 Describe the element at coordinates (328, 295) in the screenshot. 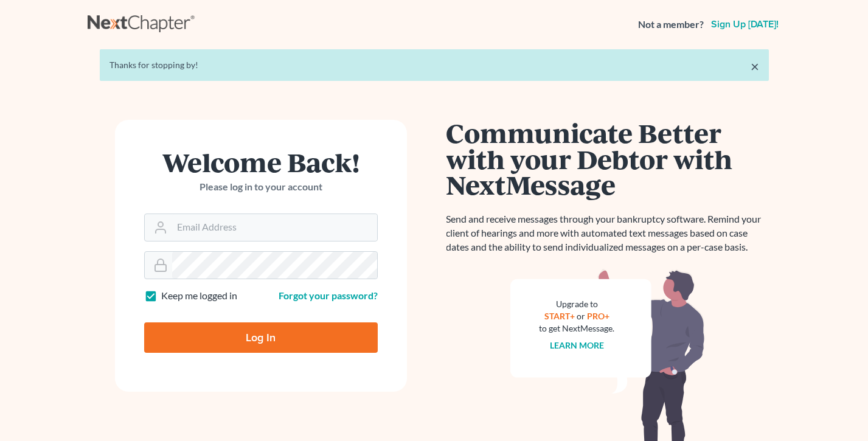

I see `a: Forgot your password?` at that location.